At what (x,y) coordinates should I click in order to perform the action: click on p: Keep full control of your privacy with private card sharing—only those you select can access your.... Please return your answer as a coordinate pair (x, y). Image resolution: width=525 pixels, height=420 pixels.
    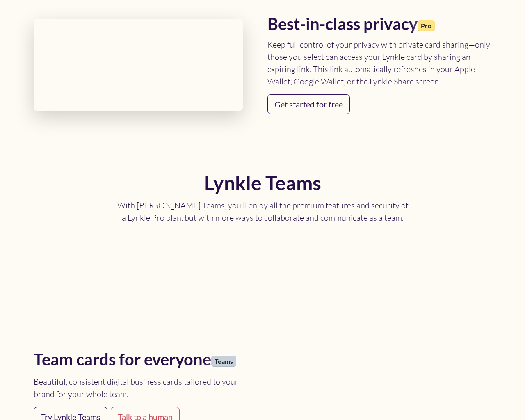
    Looking at the image, I should click on (379, 63).